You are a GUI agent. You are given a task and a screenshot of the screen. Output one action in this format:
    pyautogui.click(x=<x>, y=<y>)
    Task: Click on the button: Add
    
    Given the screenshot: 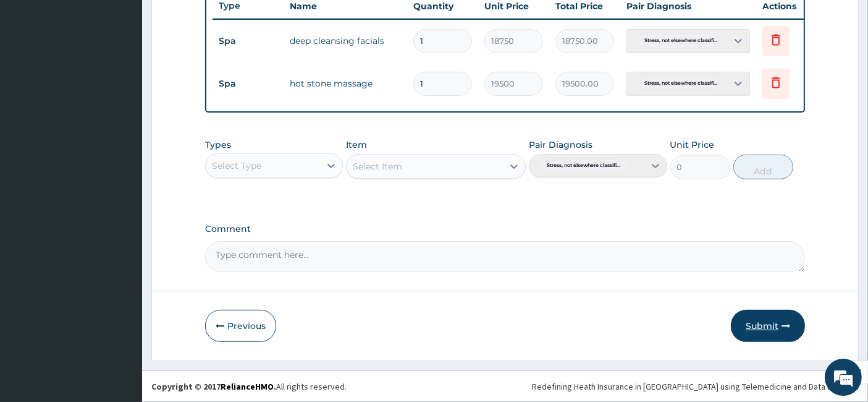 What is the action you would take?
    pyautogui.click(x=763, y=166)
    